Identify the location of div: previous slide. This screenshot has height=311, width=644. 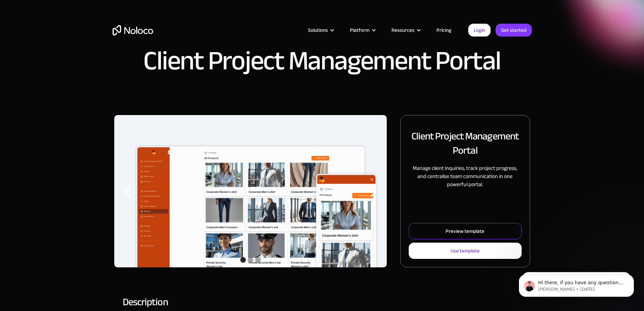
(128, 191).